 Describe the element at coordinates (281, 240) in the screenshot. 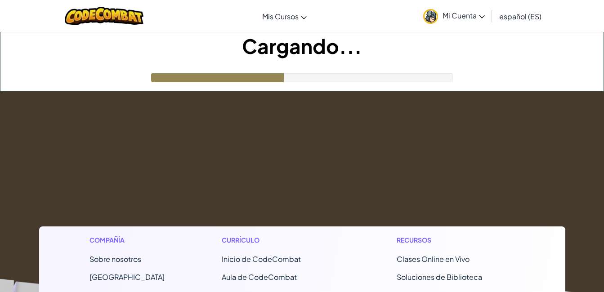

I see `h1: Currículo` at that location.